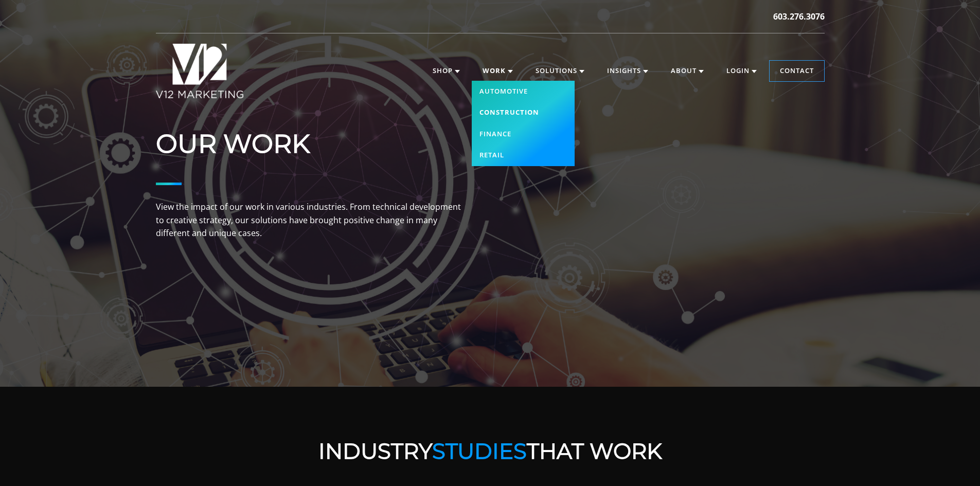 The height and width of the screenshot is (486, 980). What do you see at coordinates (310, 220) in the screenshot?
I see `p: View the impact of our work in various industries. From technical development to creative strateg...` at bounding box center [310, 220].